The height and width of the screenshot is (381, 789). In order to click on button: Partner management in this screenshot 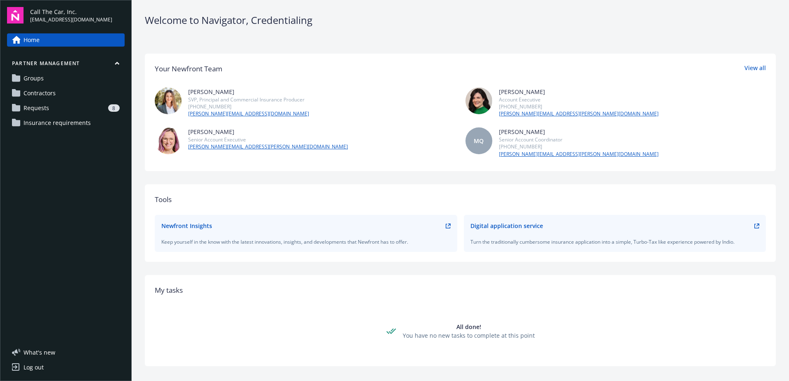, I will do `click(66, 65)`.